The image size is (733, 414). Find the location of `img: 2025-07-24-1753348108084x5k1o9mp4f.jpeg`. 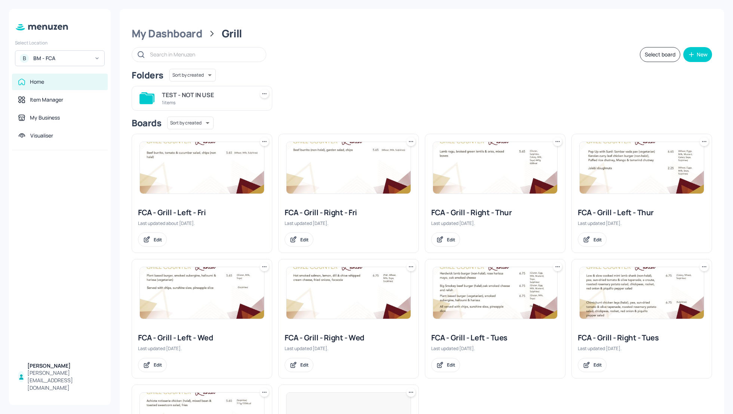

img: 2025-07-24-1753348108084x5k1o9mp4f.jpeg is located at coordinates (641, 168).